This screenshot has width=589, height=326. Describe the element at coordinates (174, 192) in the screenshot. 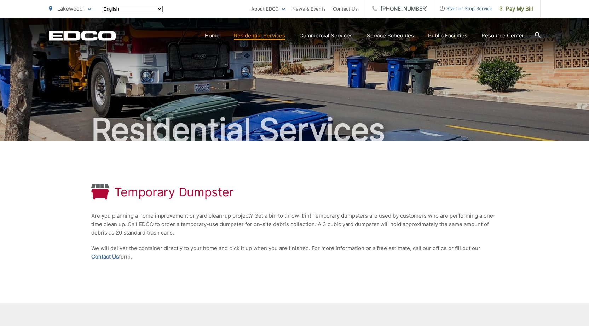

I see `h1: Temporary Dumpster` at that location.